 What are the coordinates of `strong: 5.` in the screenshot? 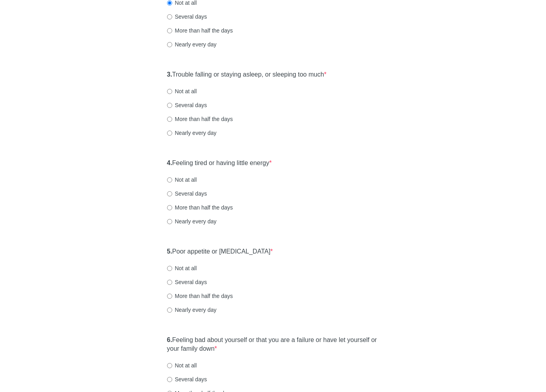 It's located at (170, 251).